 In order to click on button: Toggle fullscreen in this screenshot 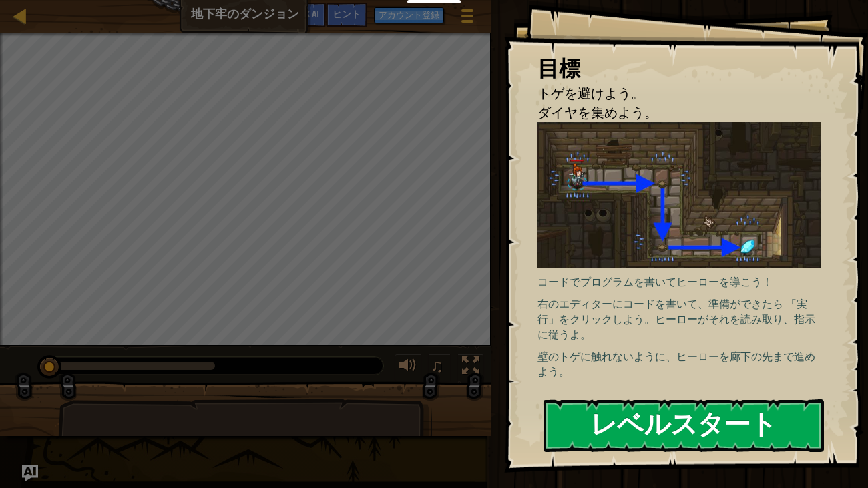, I will do `click(471, 367)`.